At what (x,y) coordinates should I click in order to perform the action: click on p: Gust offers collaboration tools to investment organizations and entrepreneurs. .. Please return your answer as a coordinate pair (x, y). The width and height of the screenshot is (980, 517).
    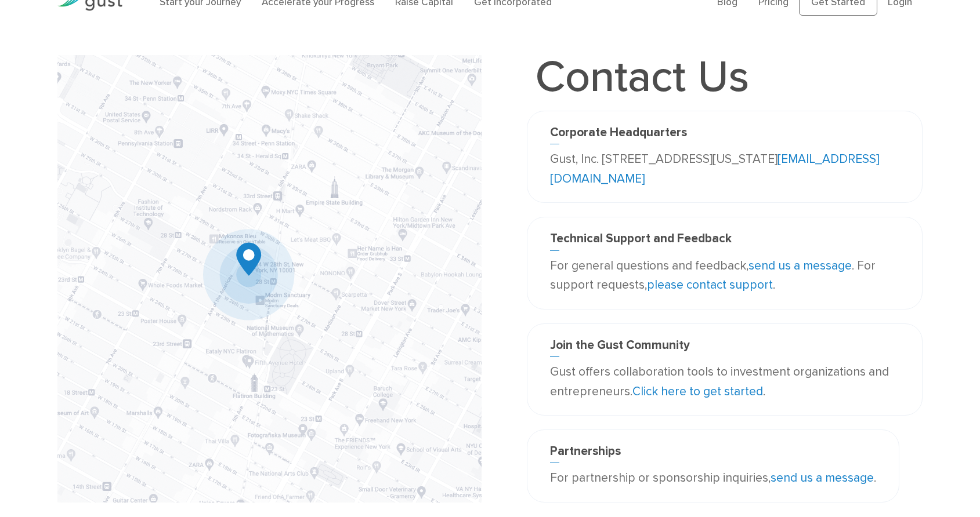
    Looking at the image, I should click on (724, 382).